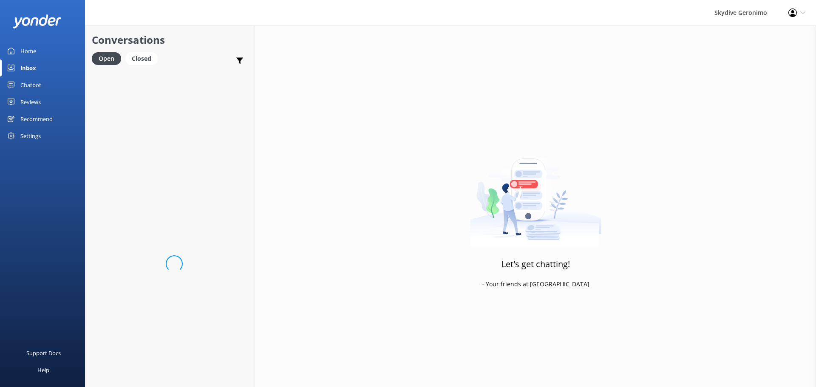 The height and width of the screenshot is (387, 816). What do you see at coordinates (37, 119) in the screenshot?
I see `div: Recommend` at bounding box center [37, 119].